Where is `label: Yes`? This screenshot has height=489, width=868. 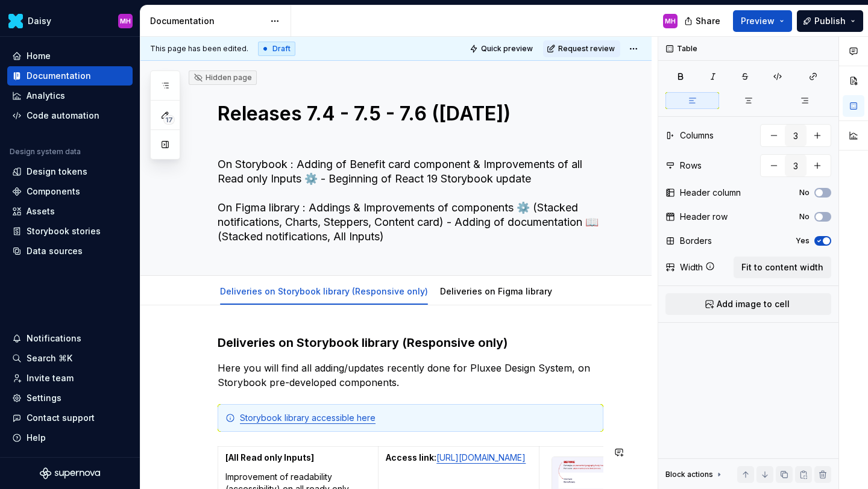 label: Yes is located at coordinates (803, 241).